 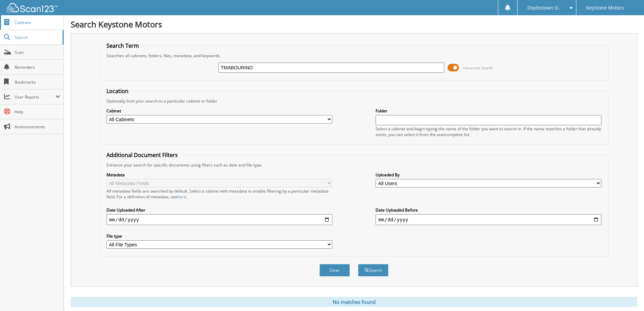 I want to click on label: Date Uploaded Before, so click(x=488, y=210).